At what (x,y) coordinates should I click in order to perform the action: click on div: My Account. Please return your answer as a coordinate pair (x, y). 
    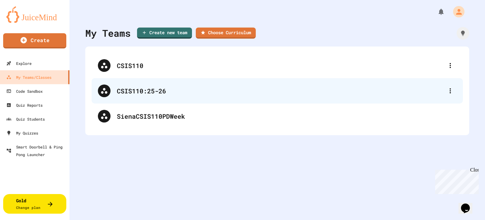
    Looking at the image, I should click on (456, 12).